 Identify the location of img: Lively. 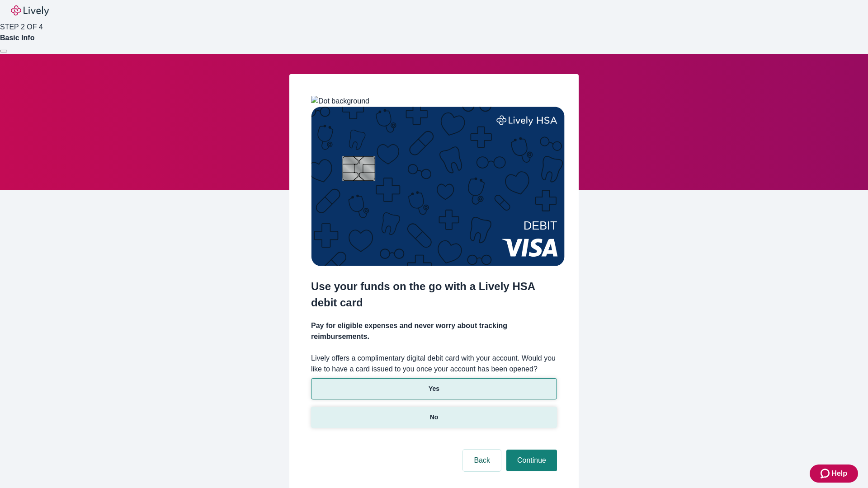
(30, 11).